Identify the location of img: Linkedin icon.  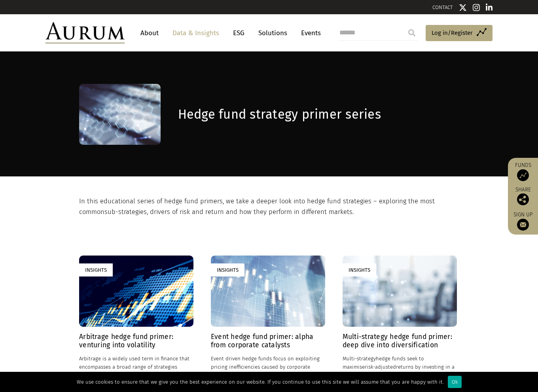
(489, 8).